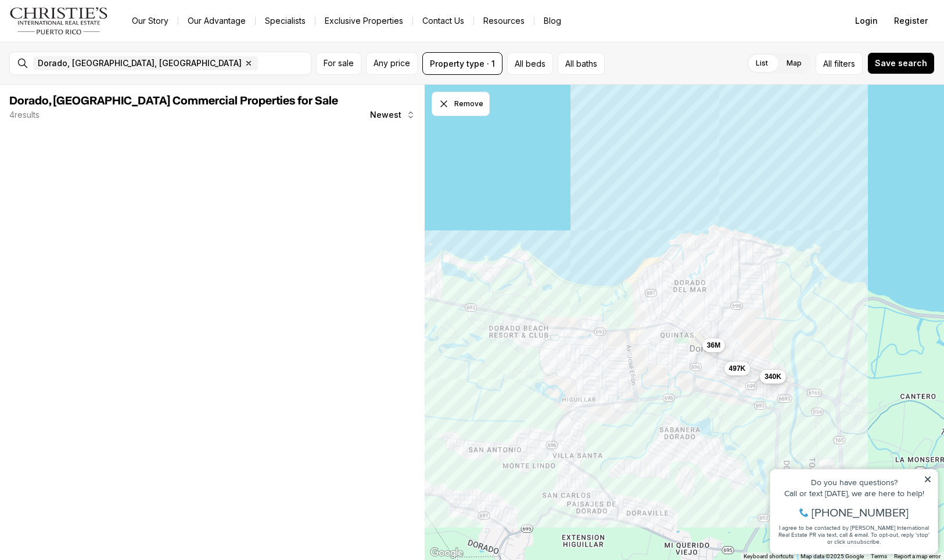 This screenshot has width=944, height=560. I want to click on span: 497K, so click(737, 369).